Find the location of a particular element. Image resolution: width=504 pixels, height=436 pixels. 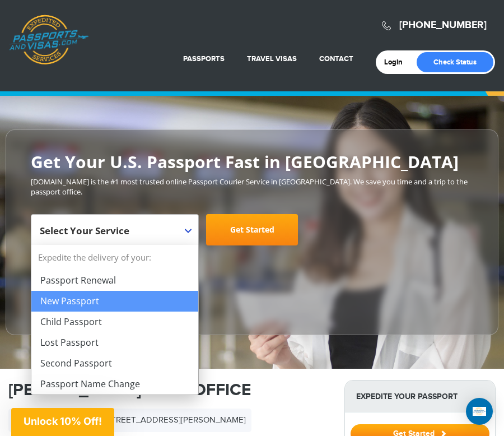

li: Expedite the delivery of your: is located at coordinates (115, 319).